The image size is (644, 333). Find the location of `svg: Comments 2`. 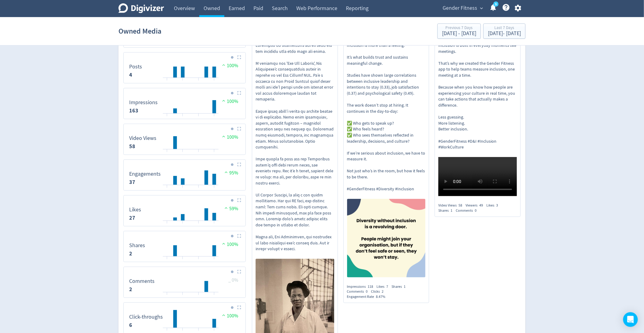

svg: Comments 2 is located at coordinates (185, 282).